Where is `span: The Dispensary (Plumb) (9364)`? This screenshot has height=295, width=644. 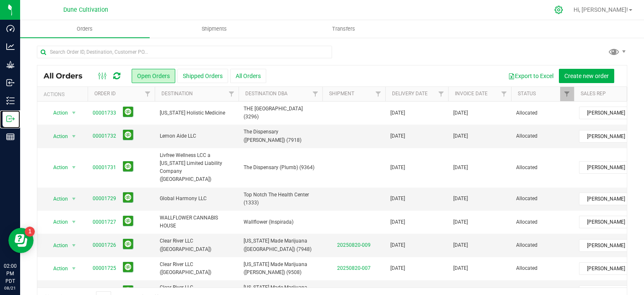
span: The Dispensary (Plumb) (9364) is located at coordinates (281, 167).